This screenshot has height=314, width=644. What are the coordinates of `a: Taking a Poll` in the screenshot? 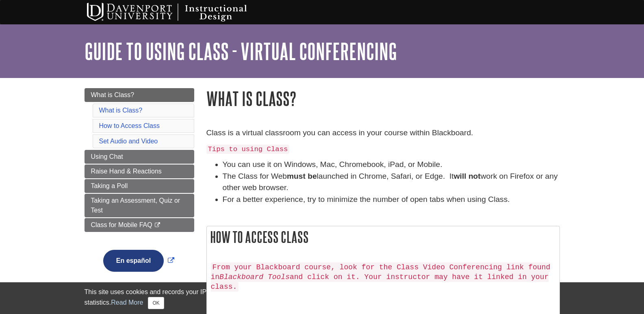 It's located at (139, 186).